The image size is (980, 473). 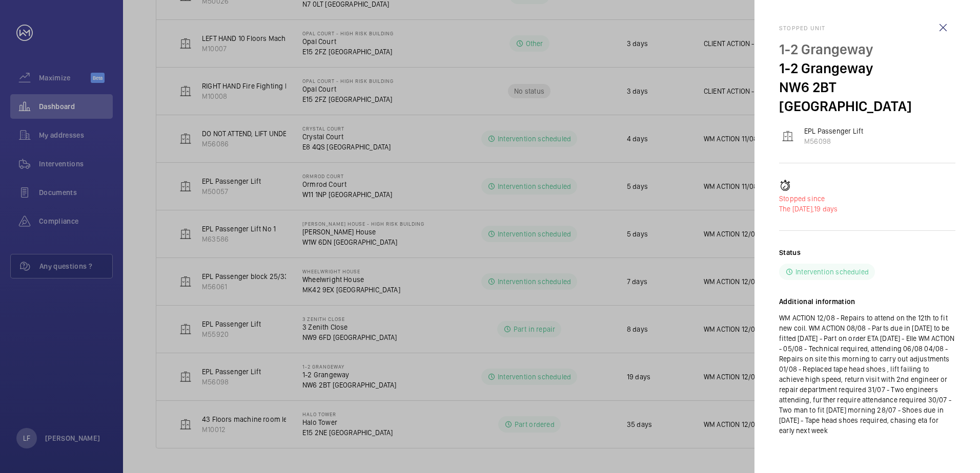 What do you see at coordinates (790, 252) in the screenshot?
I see `h2: Status` at bounding box center [790, 252].